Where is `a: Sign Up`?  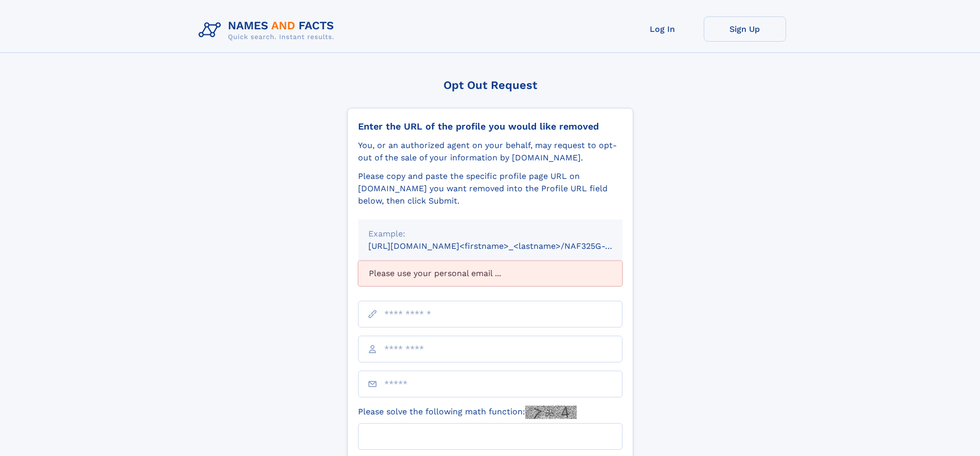 a: Sign Up is located at coordinates (745, 29).